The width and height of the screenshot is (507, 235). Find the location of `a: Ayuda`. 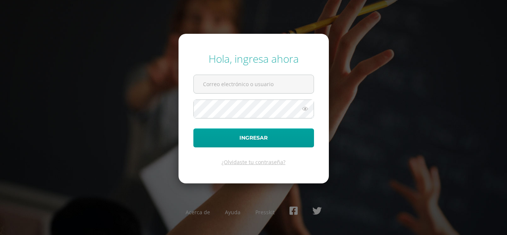

a: Ayuda is located at coordinates (233, 212).